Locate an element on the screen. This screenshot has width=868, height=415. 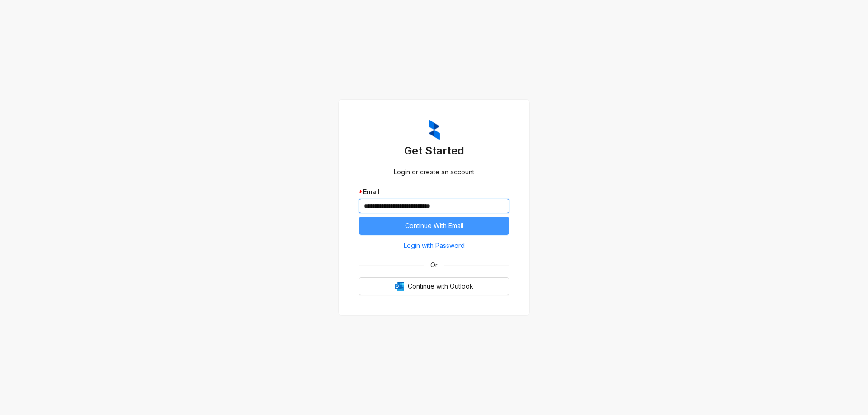
button: Continue With Email is located at coordinates (434, 226).